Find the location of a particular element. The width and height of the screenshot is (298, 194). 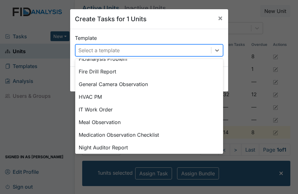

label: Template is located at coordinates (86, 38).